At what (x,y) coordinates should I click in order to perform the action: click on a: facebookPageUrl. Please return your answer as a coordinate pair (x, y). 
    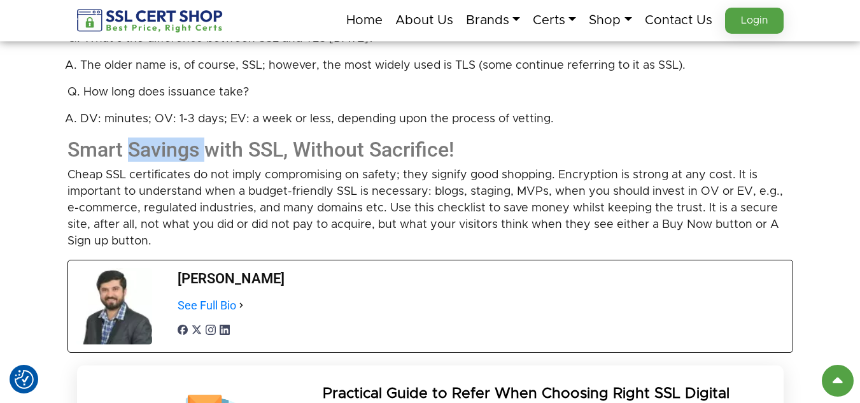
    Looking at the image, I should click on (183, 329).